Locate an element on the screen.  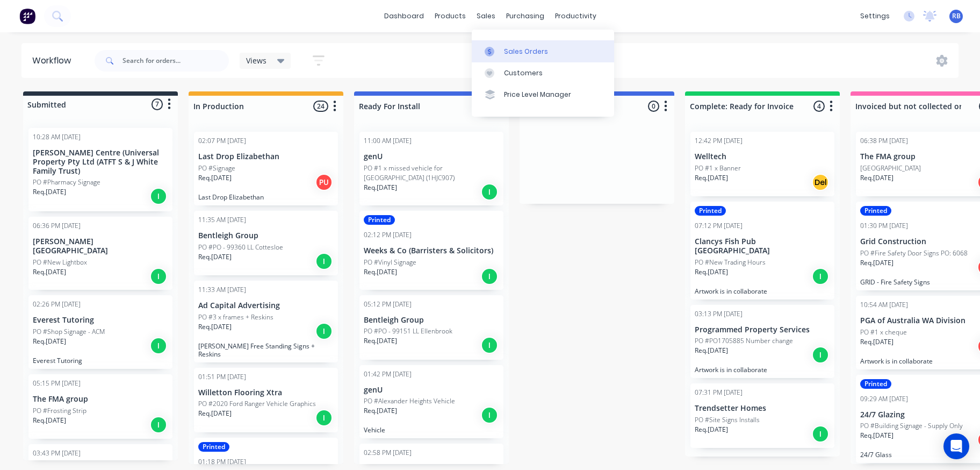
div: Sales Orders is located at coordinates (526, 52).